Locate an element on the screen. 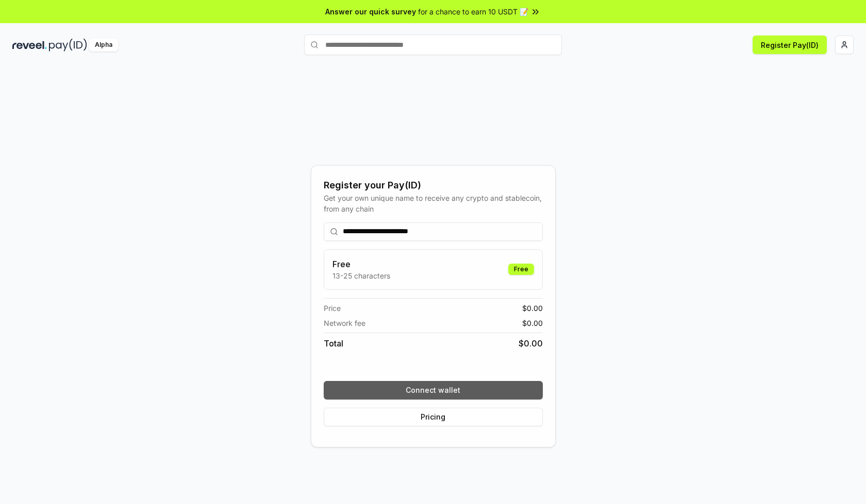 This screenshot has width=866, height=504. div: Alpha is located at coordinates (104, 45).